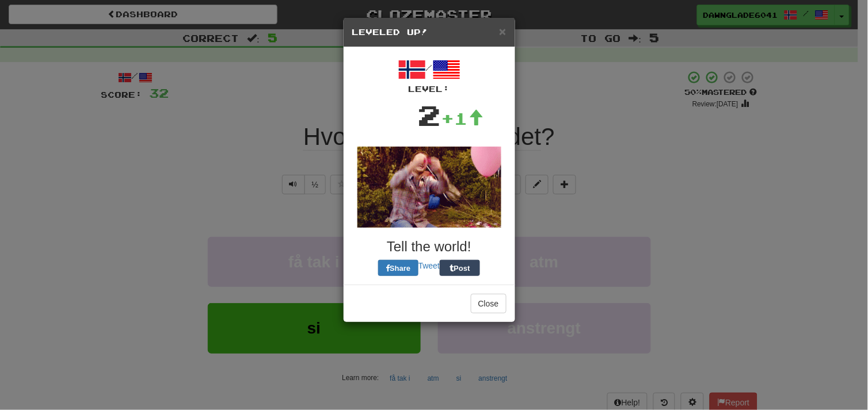 This screenshot has width=868, height=410. Describe the element at coordinates (429, 115) in the screenshot. I see `div: 2` at that location.